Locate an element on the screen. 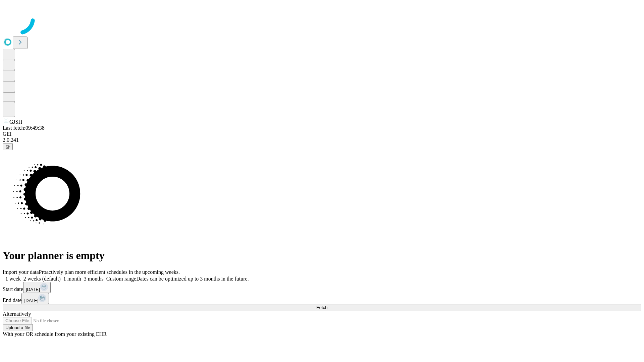  span: With your OR schedule from your existing EHR is located at coordinates (55, 334).